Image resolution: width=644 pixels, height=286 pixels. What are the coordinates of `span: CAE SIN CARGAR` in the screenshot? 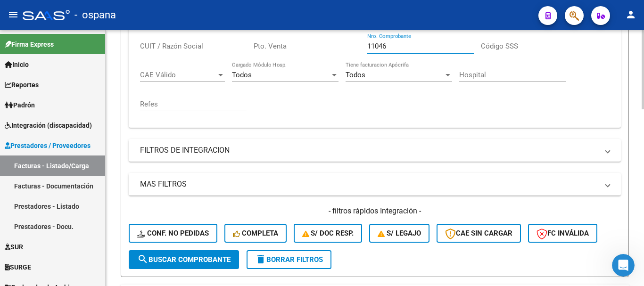 It's located at (479, 233).